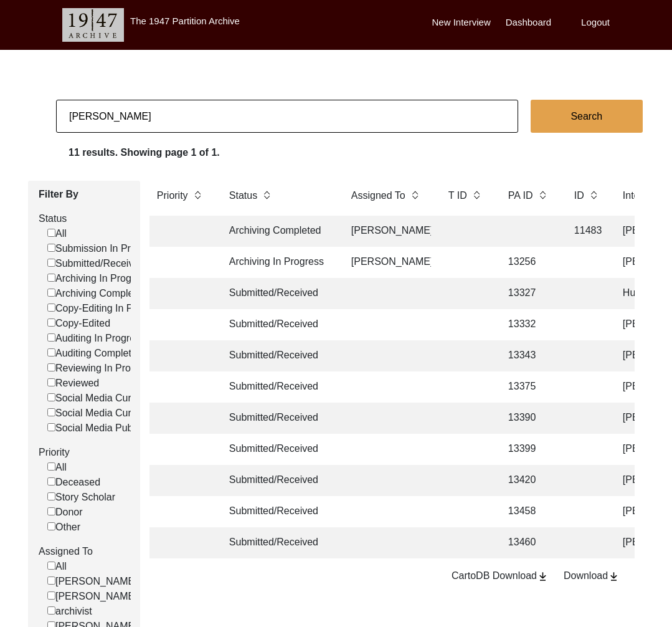 The height and width of the screenshot is (627, 672). I want to click on div: Download, so click(592, 576).